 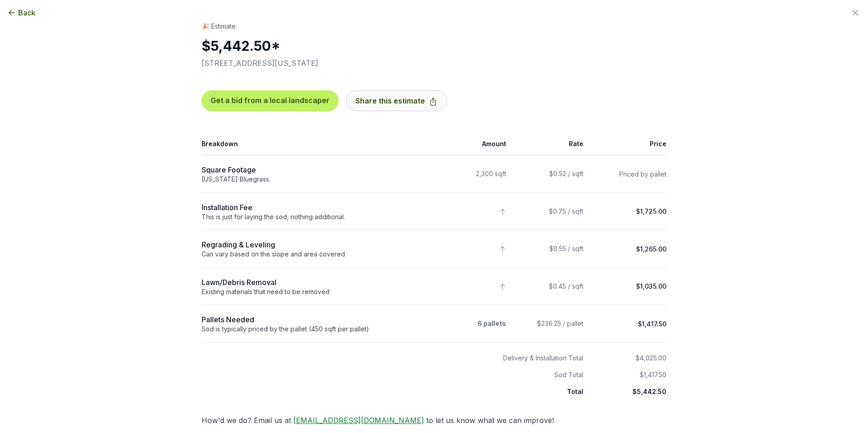 I want to click on h1: 🎉 Estimate:, so click(x=434, y=28).